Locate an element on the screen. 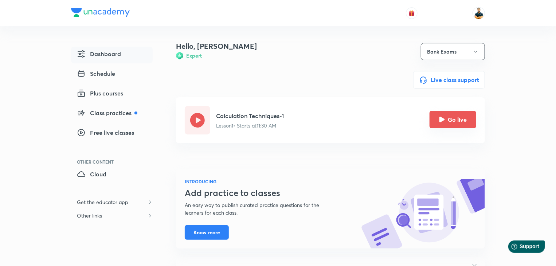 This screenshot has height=266, width=556. button: avatar is located at coordinates (411, 13).